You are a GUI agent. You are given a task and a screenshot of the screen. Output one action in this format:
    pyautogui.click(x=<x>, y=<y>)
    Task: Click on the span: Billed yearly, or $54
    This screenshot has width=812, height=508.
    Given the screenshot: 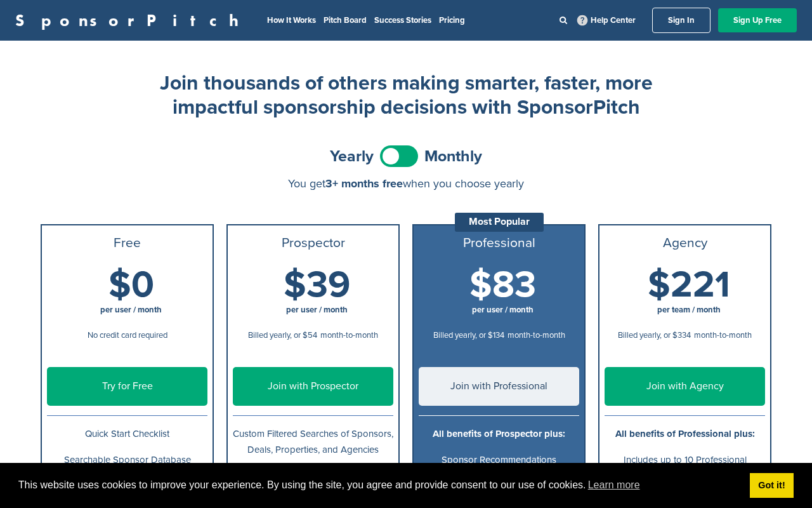 What is the action you would take?
    pyautogui.click(x=282, y=335)
    